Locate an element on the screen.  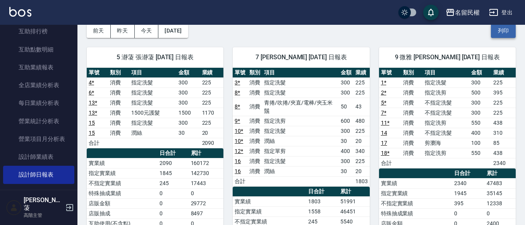
td: 160172 is located at coordinates (207, 163).